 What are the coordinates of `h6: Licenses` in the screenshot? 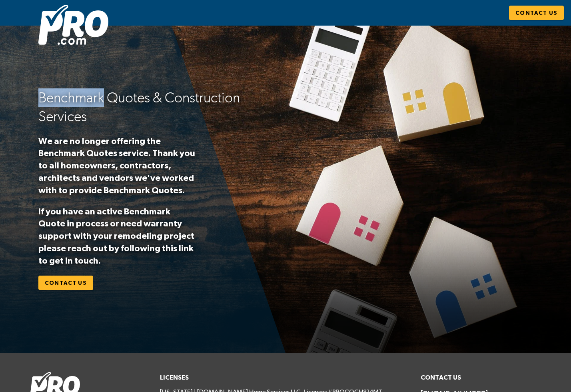 It's located at (286, 377).